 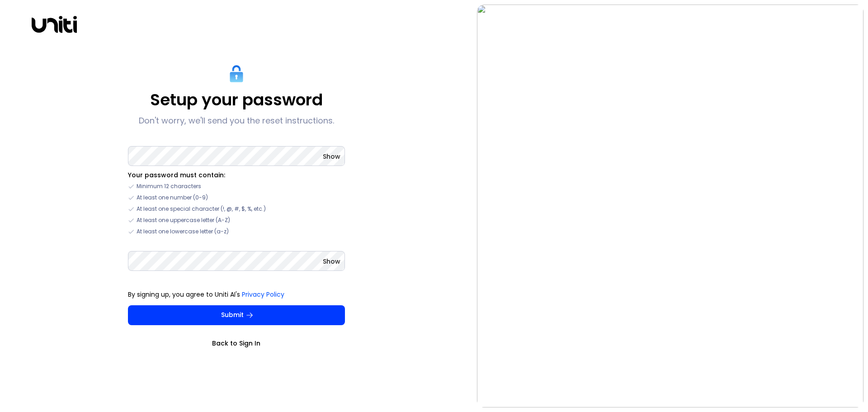 I want to click on span: At least one number (0-9), so click(x=172, y=198).